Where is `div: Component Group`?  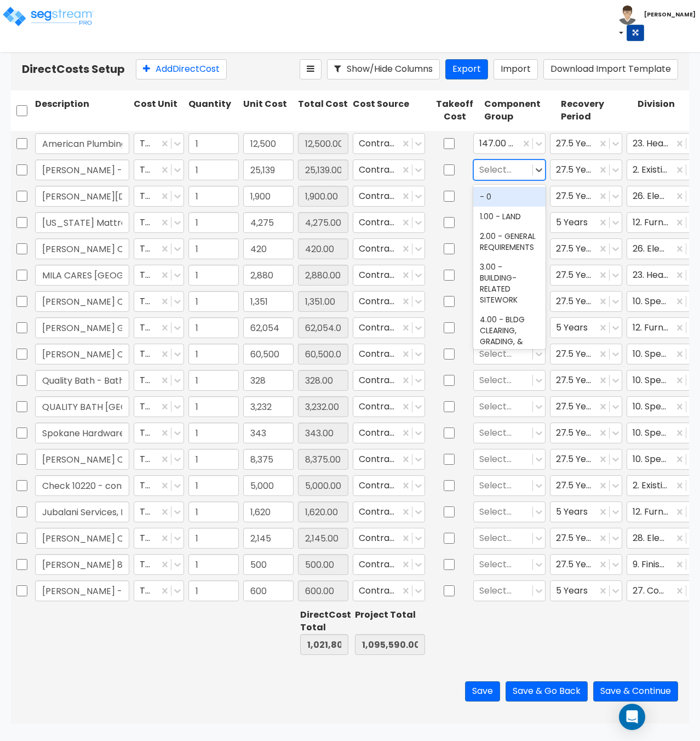 div: Component Group is located at coordinates (521, 111).